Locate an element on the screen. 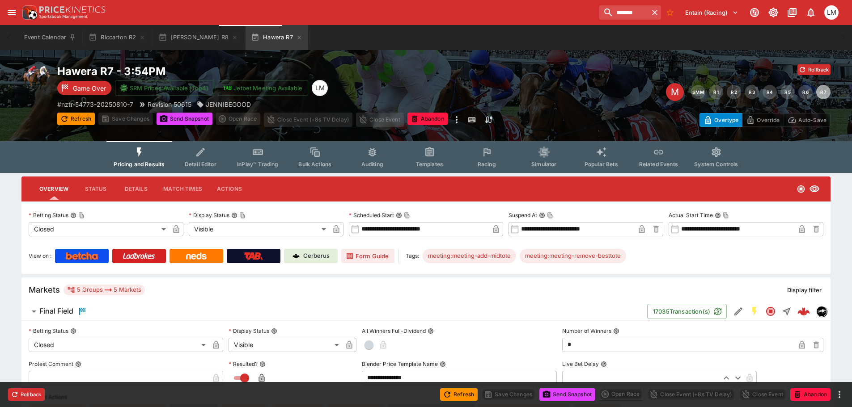 This screenshot has height=407, width=852. div: Event type filters is located at coordinates (426, 157).